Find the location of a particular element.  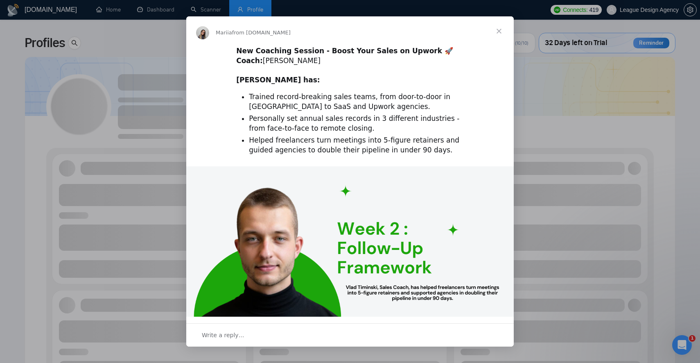

div: Open conversation and reply is located at coordinates (350, 335).